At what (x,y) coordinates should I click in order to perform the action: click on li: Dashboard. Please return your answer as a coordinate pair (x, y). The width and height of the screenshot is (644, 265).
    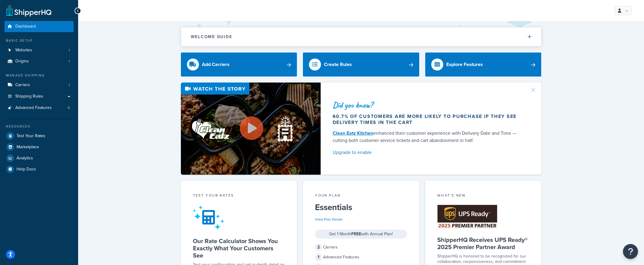
    Looking at the image, I should click on (39, 27).